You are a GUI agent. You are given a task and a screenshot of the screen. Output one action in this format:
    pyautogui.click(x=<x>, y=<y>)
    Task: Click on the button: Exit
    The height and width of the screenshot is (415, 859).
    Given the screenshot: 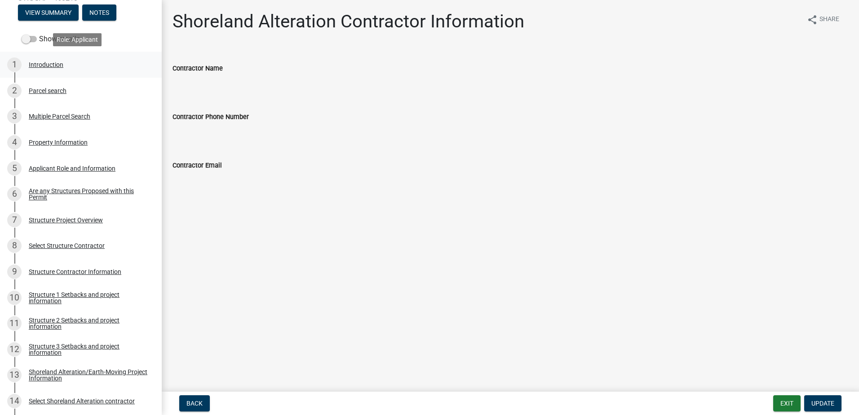 What is the action you would take?
    pyautogui.click(x=786, y=403)
    